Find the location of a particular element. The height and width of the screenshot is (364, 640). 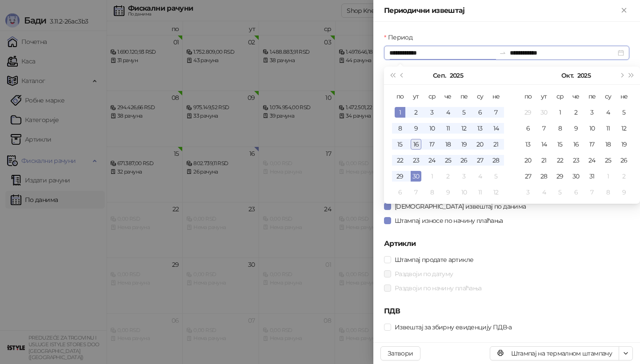

td: 2025-11-05 is located at coordinates (560, 192).